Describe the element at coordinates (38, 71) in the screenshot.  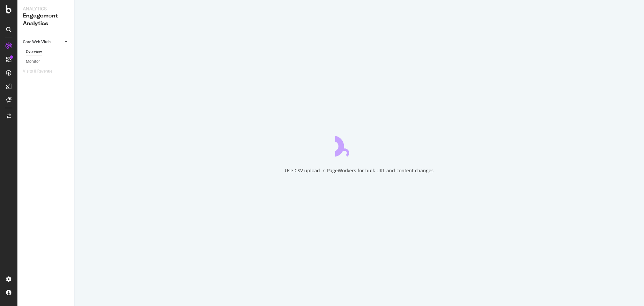
I see `div: Visits & Revenue` at that location.